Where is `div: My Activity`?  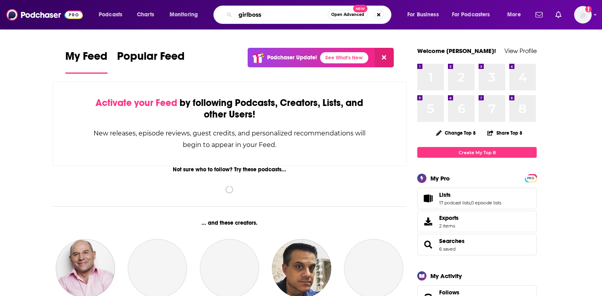 div: My Activity is located at coordinates (446, 276).